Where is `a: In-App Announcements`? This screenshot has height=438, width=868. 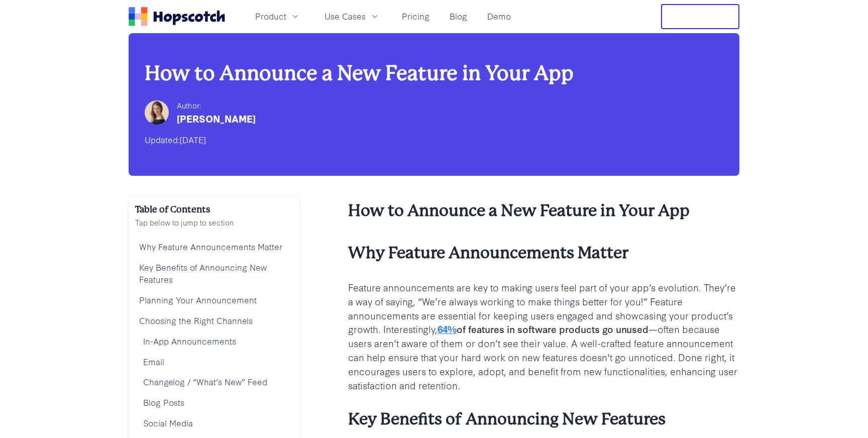
a: In-App Announcements is located at coordinates (214, 341).